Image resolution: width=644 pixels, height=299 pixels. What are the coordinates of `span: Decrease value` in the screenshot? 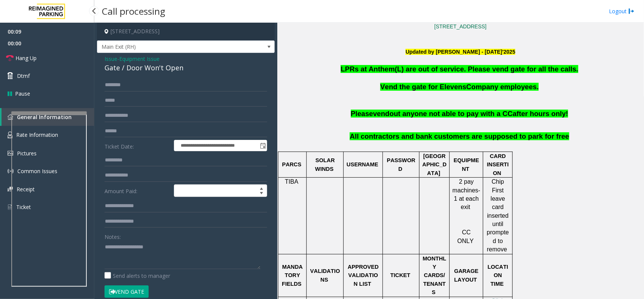 It's located at (261, 194).